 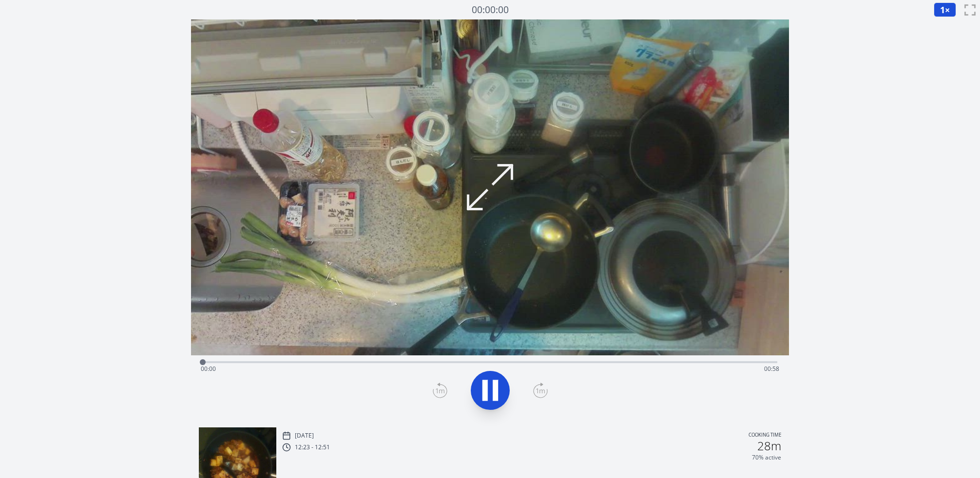 What do you see at coordinates (945, 10) in the screenshot?
I see `button: 1×` at bounding box center [945, 10].